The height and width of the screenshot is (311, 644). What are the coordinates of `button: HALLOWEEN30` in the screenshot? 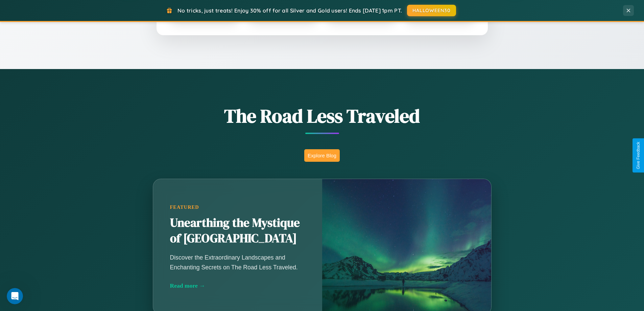 It's located at (432, 10).